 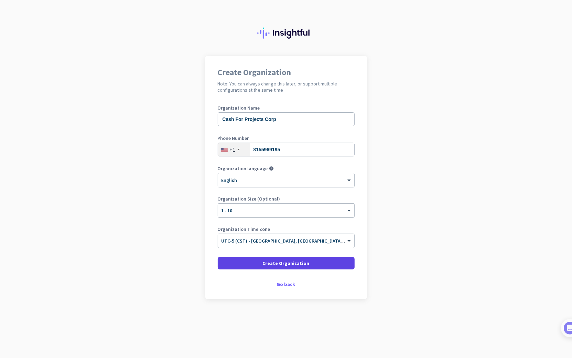 I want to click on button: Create Organization, so click(x=286, y=263).